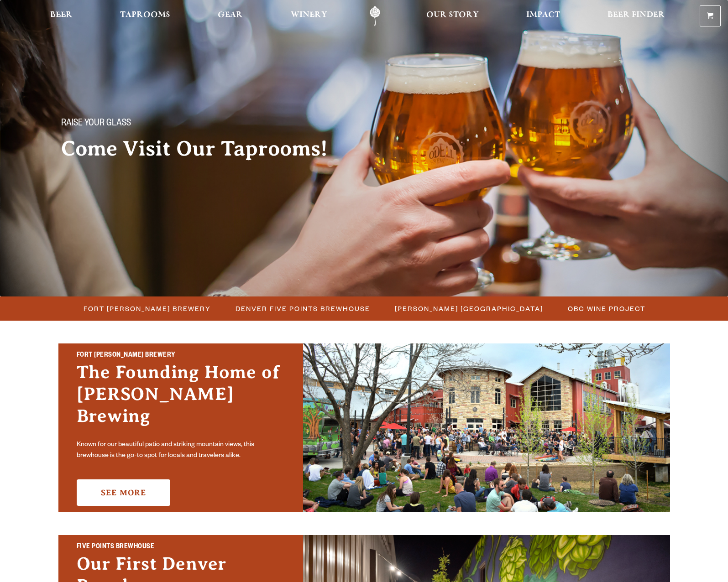 The width and height of the screenshot is (728, 582). Describe the element at coordinates (230, 15) in the screenshot. I see `span: Gear` at that location.